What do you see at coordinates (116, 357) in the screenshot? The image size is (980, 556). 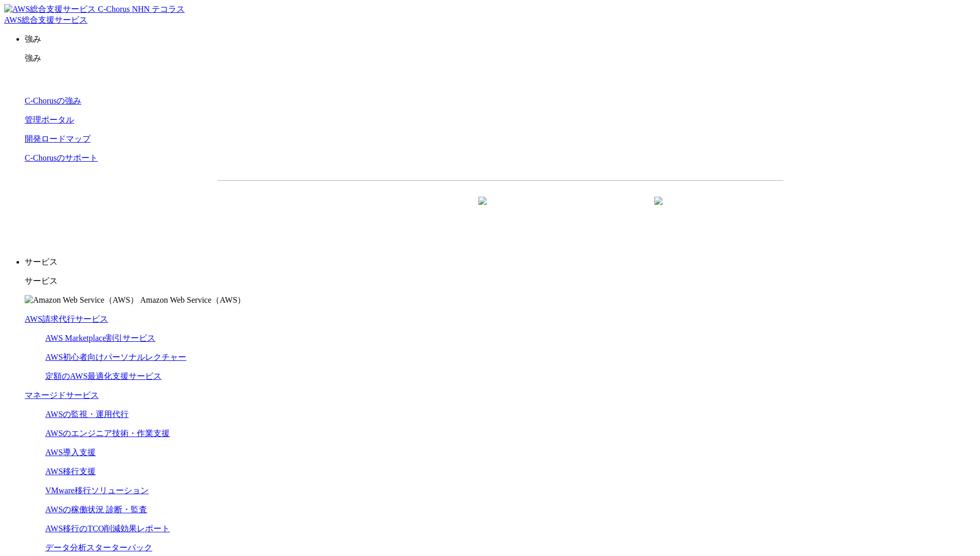 I see `a: AWS初心者向けパーソナルレクチャー` at bounding box center [116, 357].